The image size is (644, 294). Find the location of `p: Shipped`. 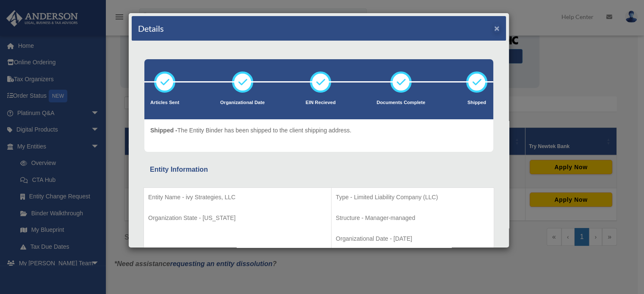

p: Shipped is located at coordinates (477, 103).